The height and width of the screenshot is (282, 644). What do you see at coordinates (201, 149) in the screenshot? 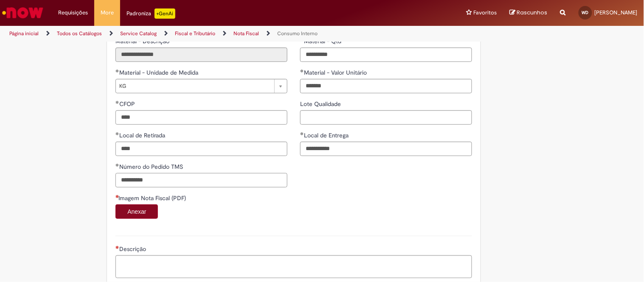
I see `input: Local de Retirada` at bounding box center [201, 149].